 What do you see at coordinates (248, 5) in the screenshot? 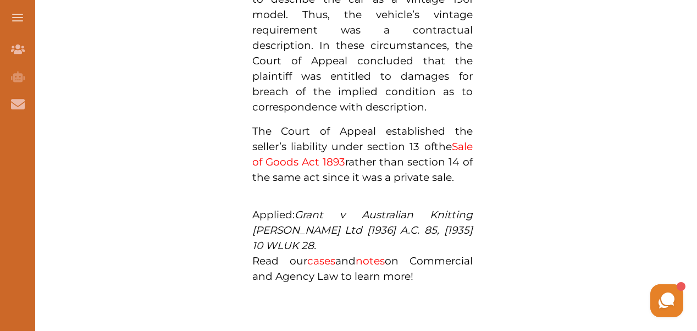
I see `i: 1` at bounding box center [248, 5].